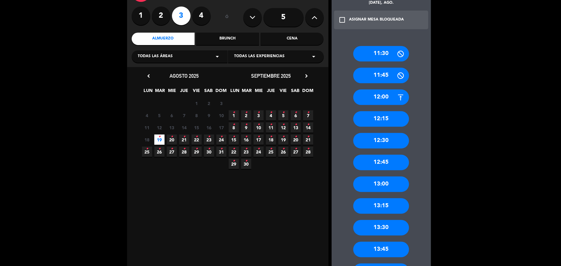 This screenshot has width=561, height=266. I want to click on div: 13:15, so click(382, 206).